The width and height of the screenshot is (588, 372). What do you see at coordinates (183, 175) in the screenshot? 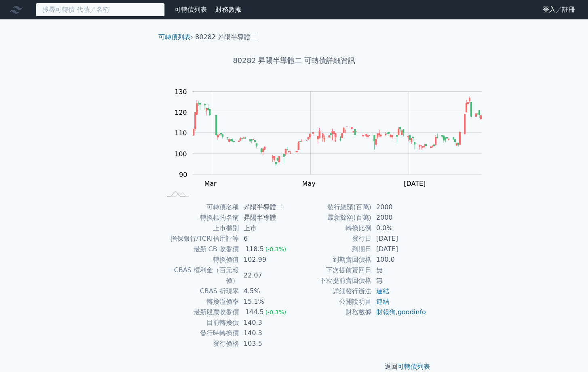
I see `tspan: 90` at bounding box center [183, 175].